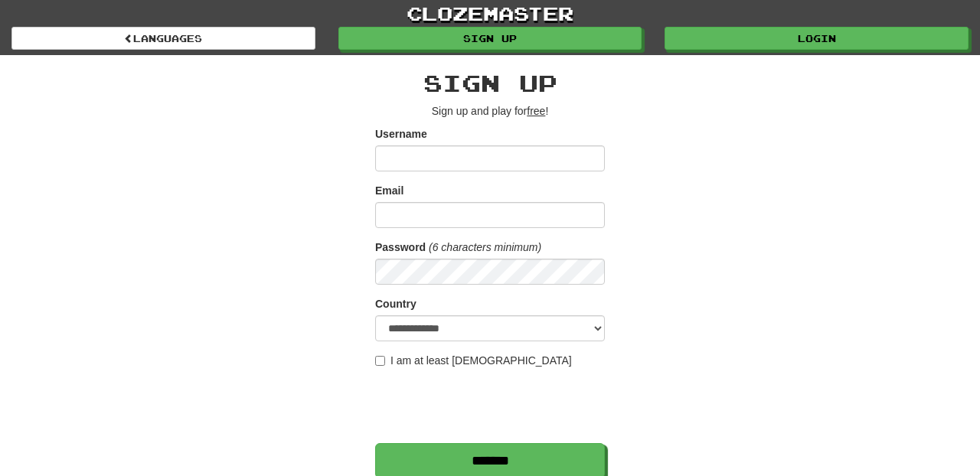 This screenshot has height=476, width=980. What do you see at coordinates (490, 38) in the screenshot?
I see `a: Sign up` at bounding box center [490, 38].